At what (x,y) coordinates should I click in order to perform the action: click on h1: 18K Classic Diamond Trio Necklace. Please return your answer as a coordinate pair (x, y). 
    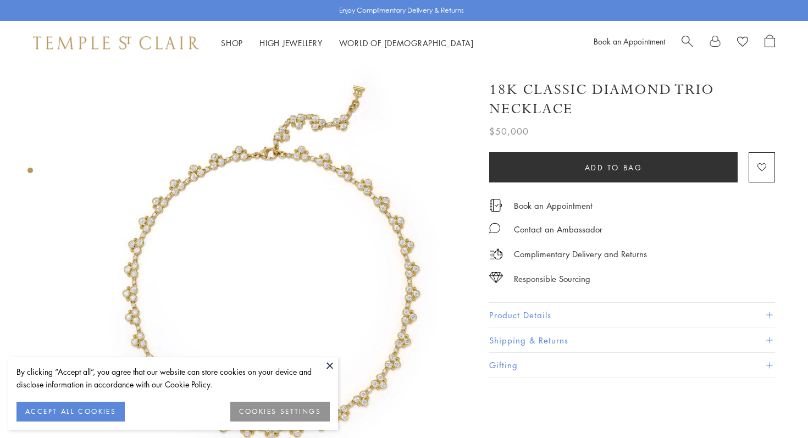
    Looking at the image, I should click on (632, 99).